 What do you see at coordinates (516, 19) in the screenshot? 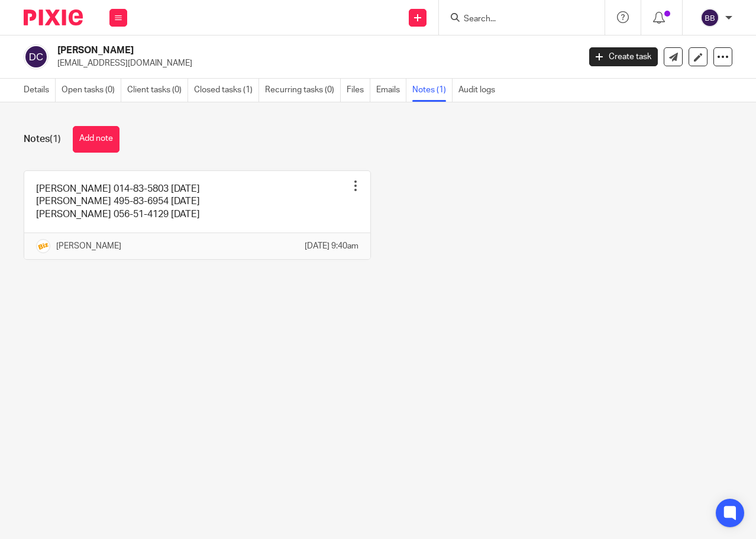
I see `input: Search` at bounding box center [516, 19].